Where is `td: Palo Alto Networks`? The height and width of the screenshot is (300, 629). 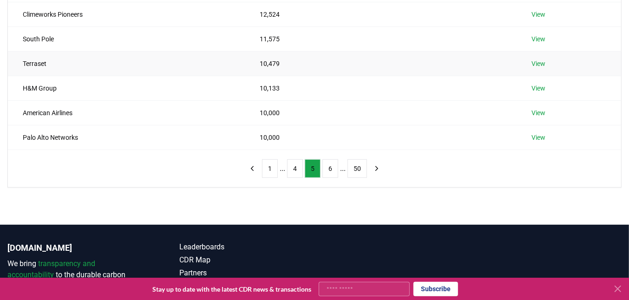
td: Palo Alto Networks is located at coordinates (126, 137).